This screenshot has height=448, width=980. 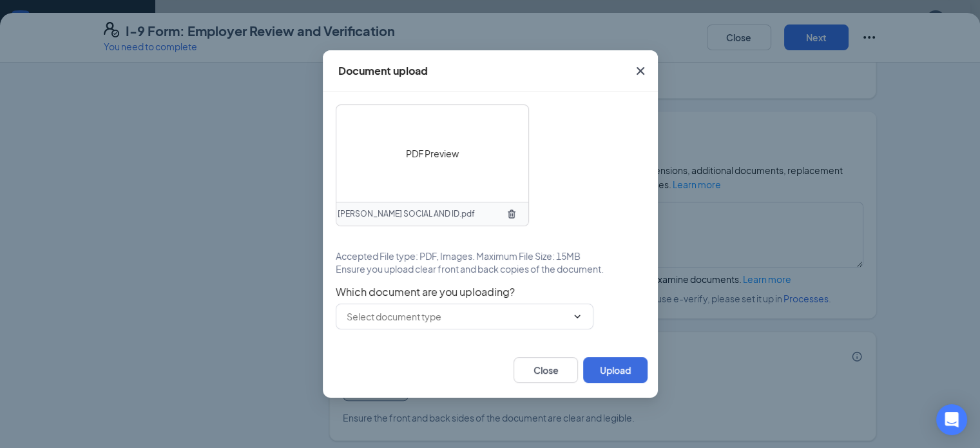 I want to click on svg: ChevronDown, so click(x=578, y=317).